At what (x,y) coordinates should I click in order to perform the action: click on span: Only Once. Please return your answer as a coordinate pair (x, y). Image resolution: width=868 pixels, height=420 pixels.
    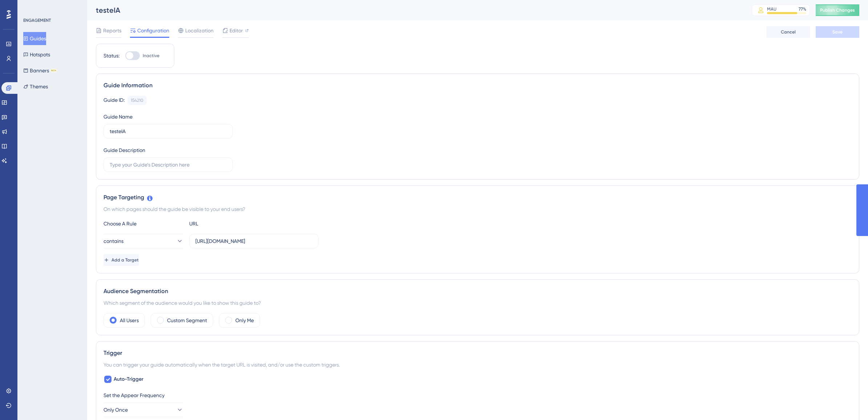
    Looking at the image, I should click on (115, 410).